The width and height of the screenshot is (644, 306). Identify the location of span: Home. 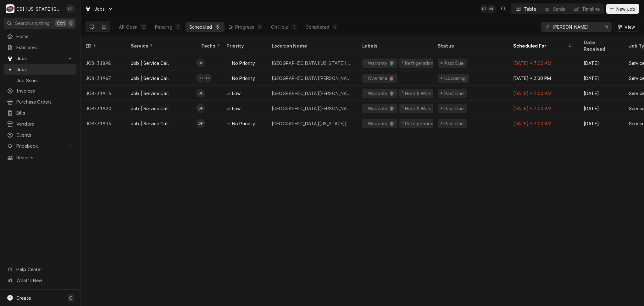
(45, 36).